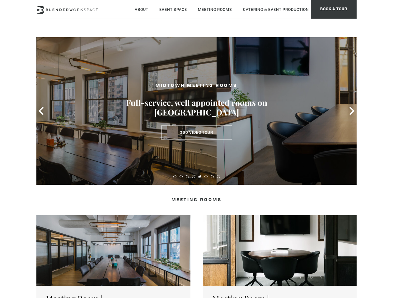 This screenshot has width=393, height=298. I want to click on h2: MIDTOWN MEETING ROOMS, so click(196, 86).